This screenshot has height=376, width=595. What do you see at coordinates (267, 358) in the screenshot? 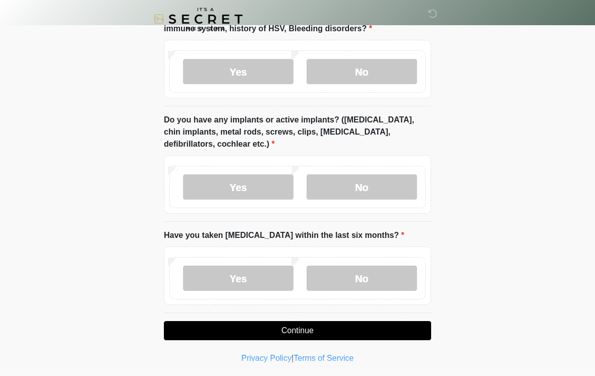
I see `a: Privacy Policy` at bounding box center [267, 358].